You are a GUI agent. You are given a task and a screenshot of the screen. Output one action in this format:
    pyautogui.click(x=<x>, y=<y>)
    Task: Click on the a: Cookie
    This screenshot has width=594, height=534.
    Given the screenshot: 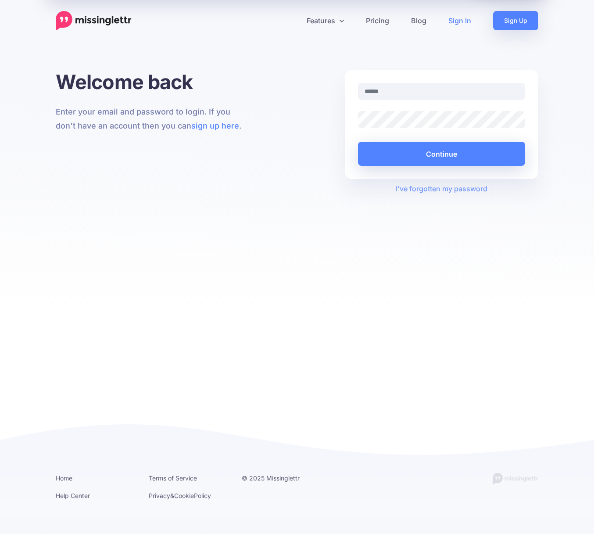 What is the action you would take?
    pyautogui.click(x=184, y=495)
    